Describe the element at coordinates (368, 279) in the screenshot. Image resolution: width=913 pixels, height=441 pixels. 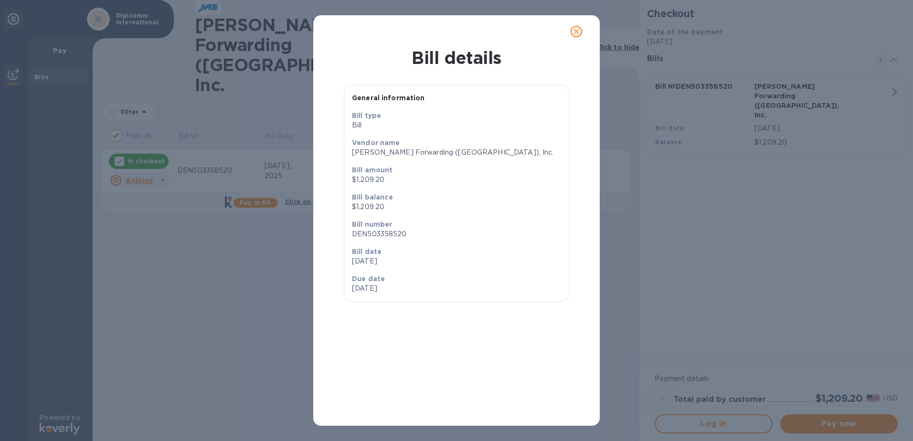
I see `b: Due date` at that location.